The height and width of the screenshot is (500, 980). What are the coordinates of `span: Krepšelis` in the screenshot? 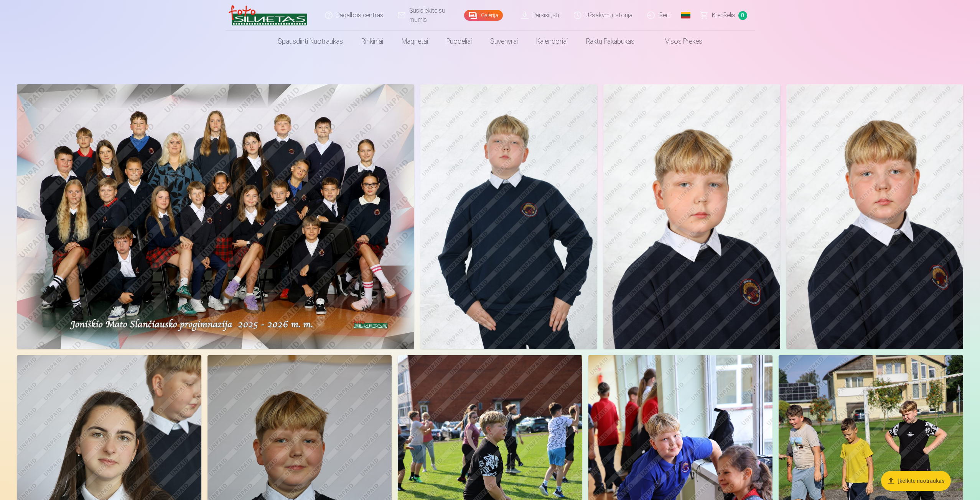 It's located at (723, 15).